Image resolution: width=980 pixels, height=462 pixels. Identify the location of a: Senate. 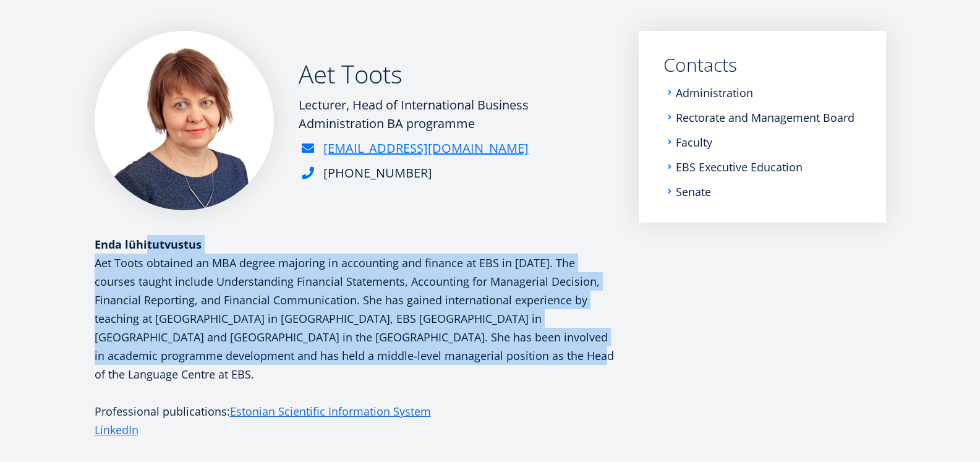
(693, 192).